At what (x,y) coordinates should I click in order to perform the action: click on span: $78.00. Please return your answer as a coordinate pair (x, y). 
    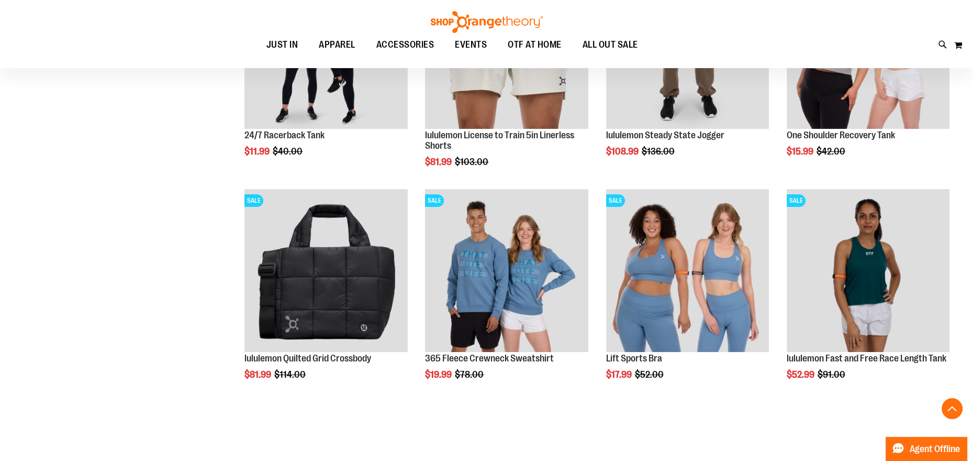
    Looking at the image, I should click on (470, 374).